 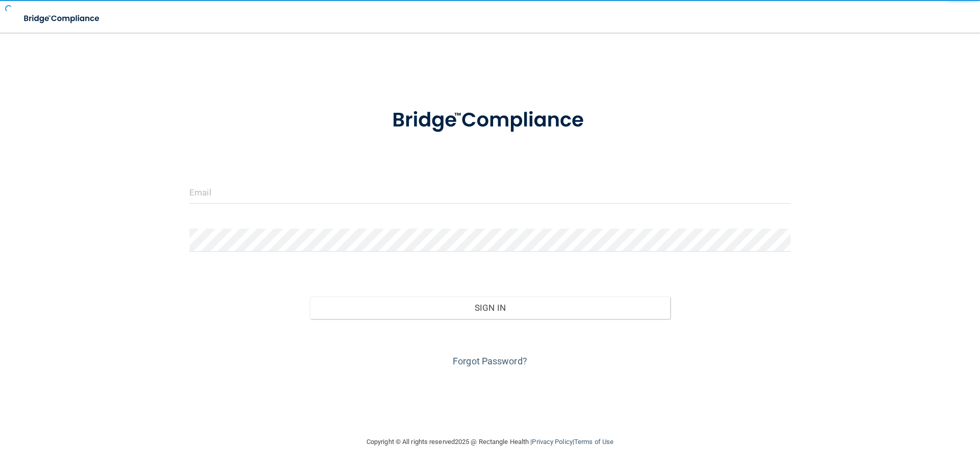 What do you see at coordinates (490, 308) in the screenshot?
I see `button: Sign In` at bounding box center [490, 308].